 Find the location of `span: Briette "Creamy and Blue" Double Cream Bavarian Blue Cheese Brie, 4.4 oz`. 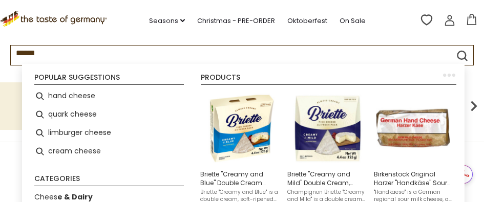

span: Briette "Creamy and Blue" Double Cream Bavarian Blue Cheese Brie, 4.4 oz is located at coordinates (239, 179).